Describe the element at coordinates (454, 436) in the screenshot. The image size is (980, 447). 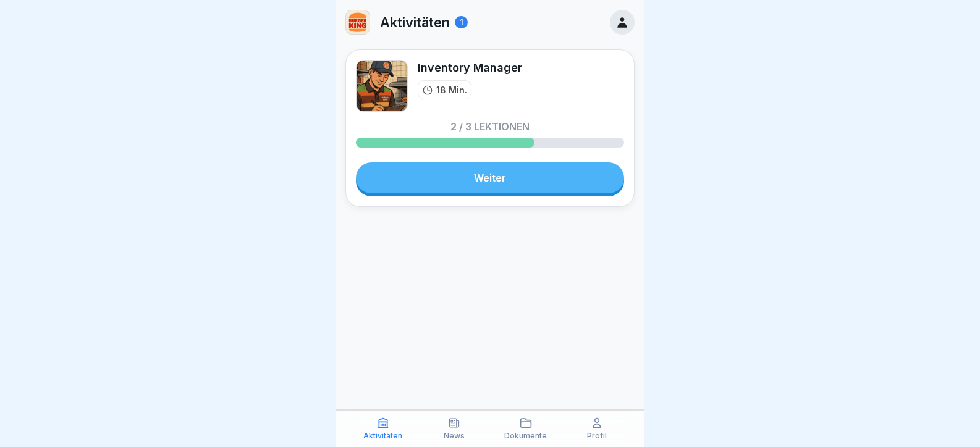
I see `p: News` at that location.